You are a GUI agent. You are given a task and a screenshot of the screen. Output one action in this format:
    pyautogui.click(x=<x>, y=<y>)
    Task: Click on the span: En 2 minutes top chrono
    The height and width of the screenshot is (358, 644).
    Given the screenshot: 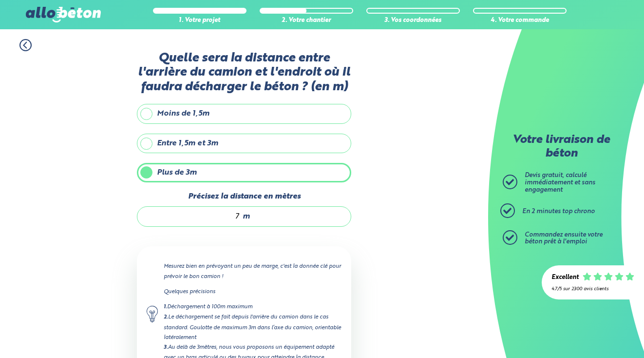 What is the action you would take?
    pyautogui.click(x=558, y=211)
    